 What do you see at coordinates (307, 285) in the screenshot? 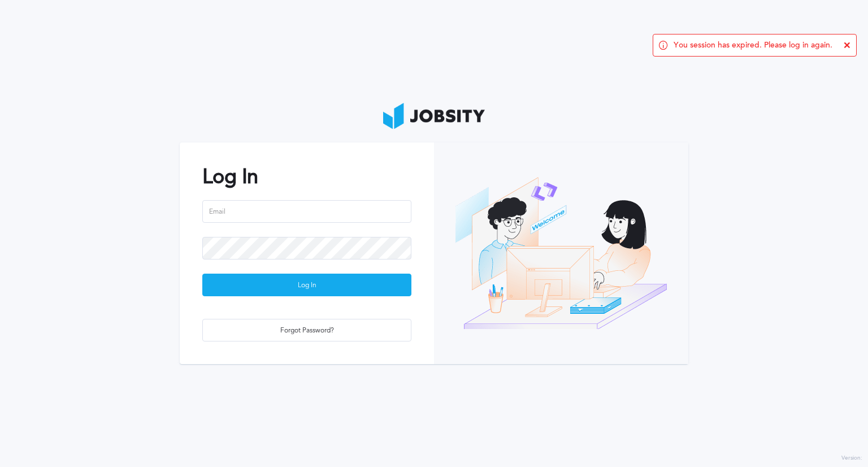
I see `button: Log In` at bounding box center [307, 285].